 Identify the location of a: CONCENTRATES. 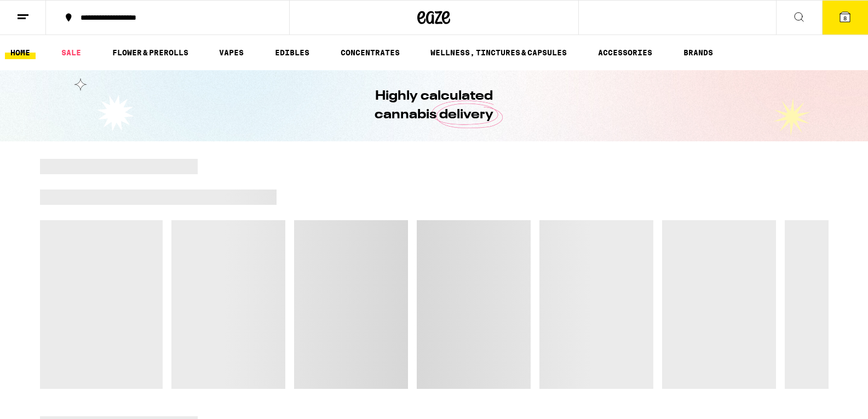
(370, 52).